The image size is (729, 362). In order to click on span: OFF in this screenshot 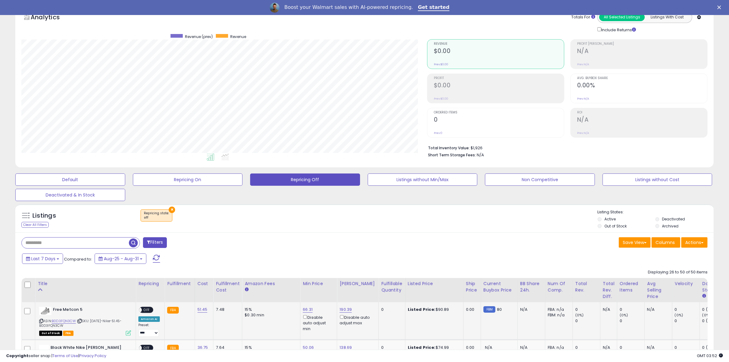, I will do `click(147, 310)`.